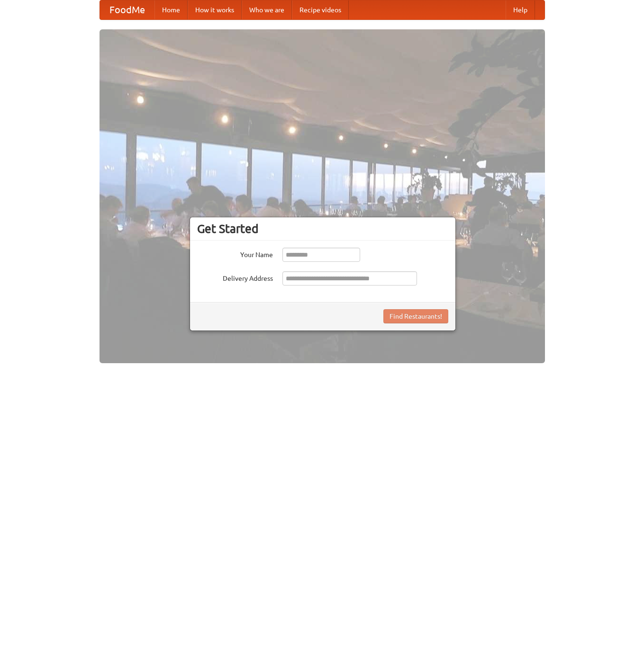 This screenshot has height=670, width=644. Describe the element at coordinates (323, 229) in the screenshot. I see `h3: Get Started` at that location.